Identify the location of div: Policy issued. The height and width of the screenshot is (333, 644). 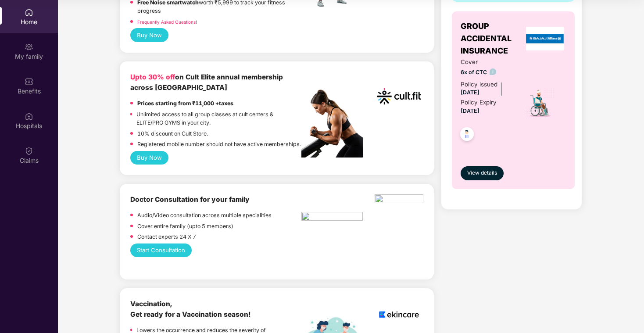
(479, 84).